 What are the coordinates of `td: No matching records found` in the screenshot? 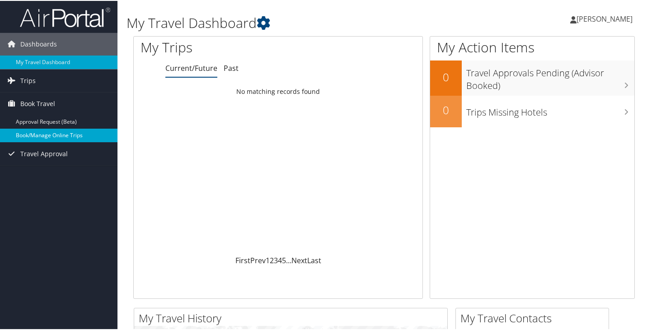 It's located at (278, 91).